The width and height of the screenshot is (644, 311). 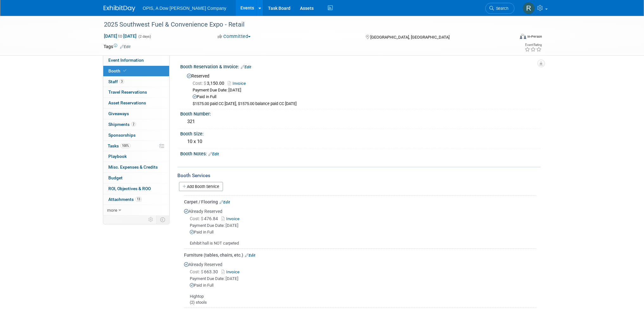 What do you see at coordinates (136, 82) in the screenshot?
I see `a: Staff3` at bounding box center [136, 82].